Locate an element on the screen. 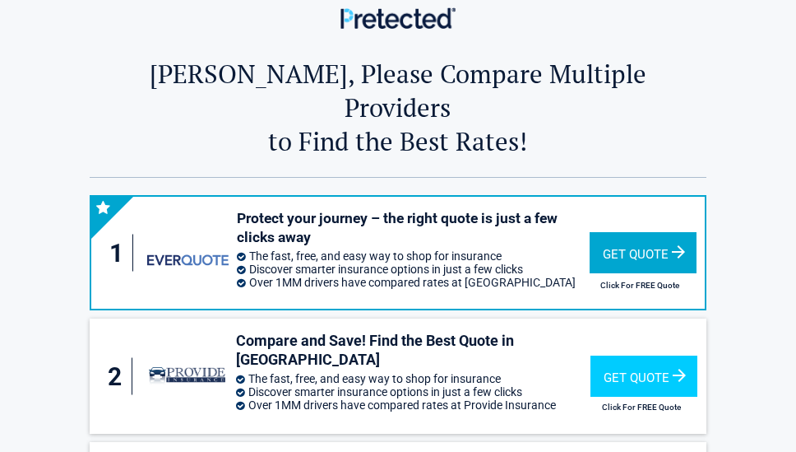 This screenshot has height=452, width=796. li: Over 1MM drivers have compared rates at Provide Insurance is located at coordinates (414, 405).